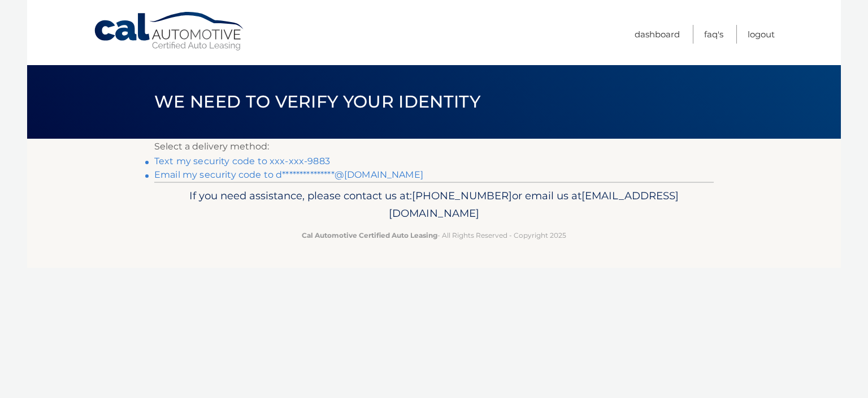 The image size is (868, 398). I want to click on a: FAQ's, so click(713, 34).